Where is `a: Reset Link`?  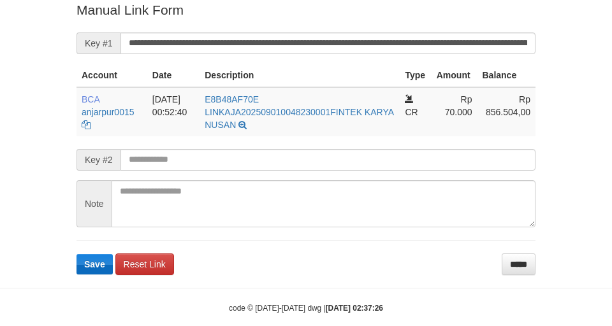
a: Reset Link is located at coordinates (145, 265).